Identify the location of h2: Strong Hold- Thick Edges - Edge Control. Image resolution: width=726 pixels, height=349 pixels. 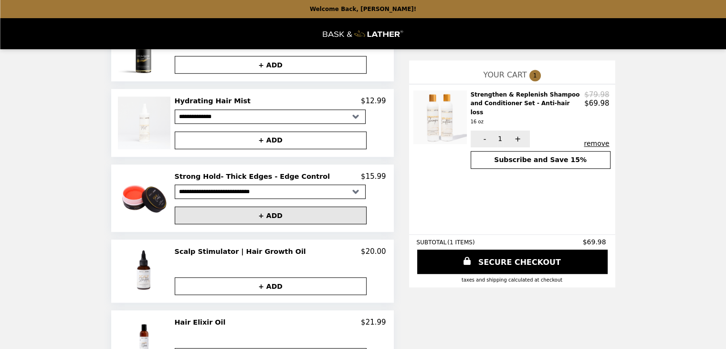
(254, 176).